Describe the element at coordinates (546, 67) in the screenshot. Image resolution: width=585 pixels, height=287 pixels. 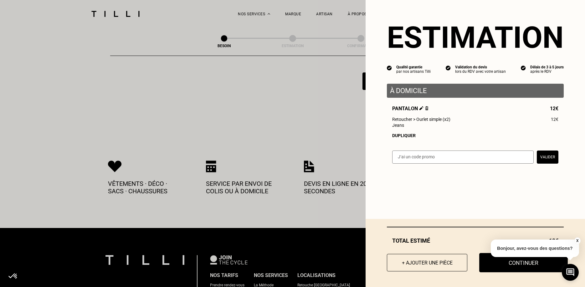
I see `div: Délais de 3 à 5 jours` at that location.